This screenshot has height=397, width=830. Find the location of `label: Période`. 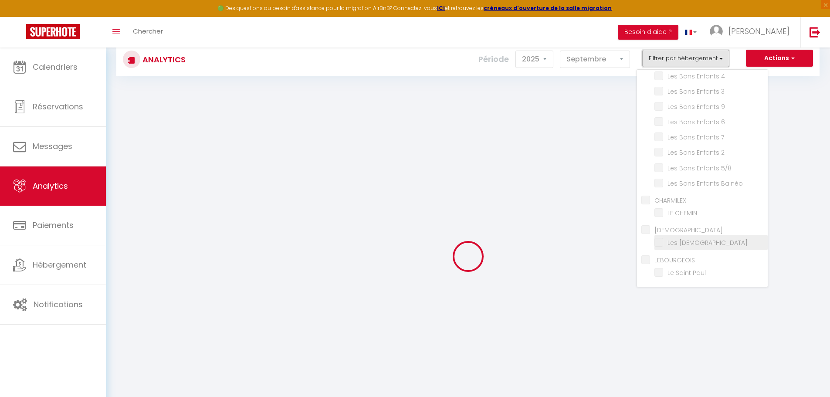

label: Période is located at coordinates (494, 59).